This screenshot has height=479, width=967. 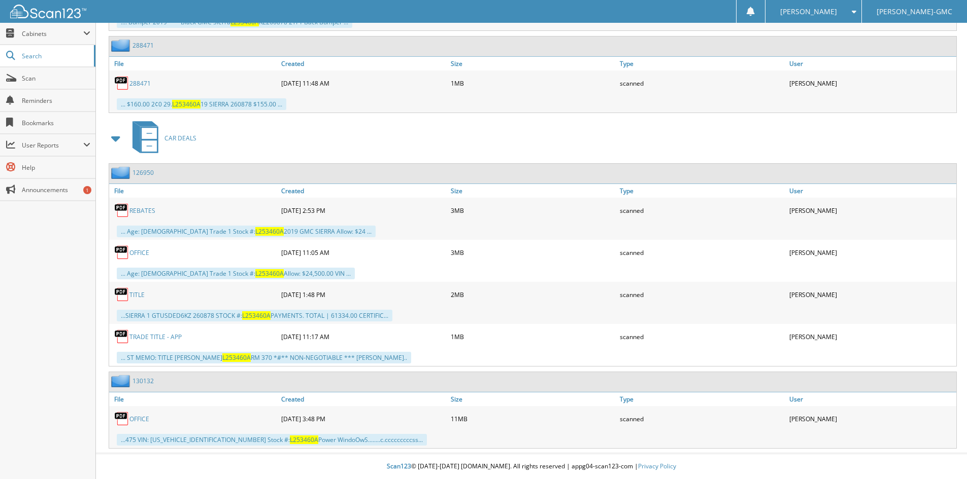 I want to click on a: 130132, so click(x=143, y=381).